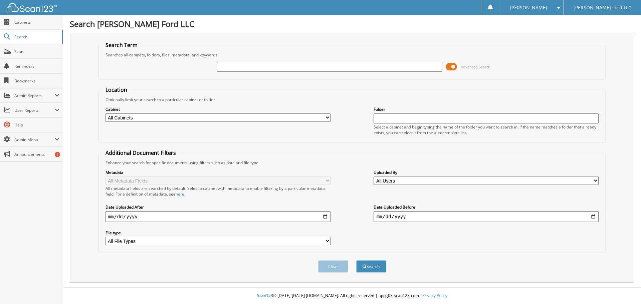 This screenshot has height=304, width=641. Describe the element at coordinates (352, 99) in the screenshot. I see `div: Optionally limit your search to a particular cabinet or folder` at that location.